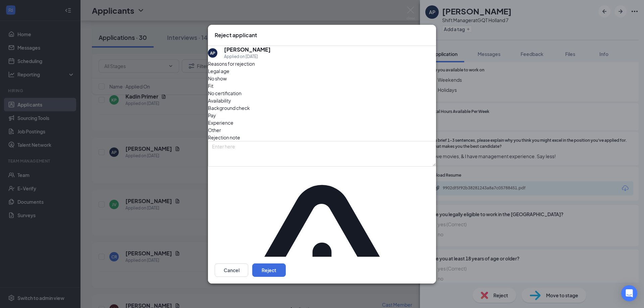  What do you see at coordinates (629, 293) in the screenshot?
I see `div: Open Intercom Messenger` at bounding box center [629, 293].